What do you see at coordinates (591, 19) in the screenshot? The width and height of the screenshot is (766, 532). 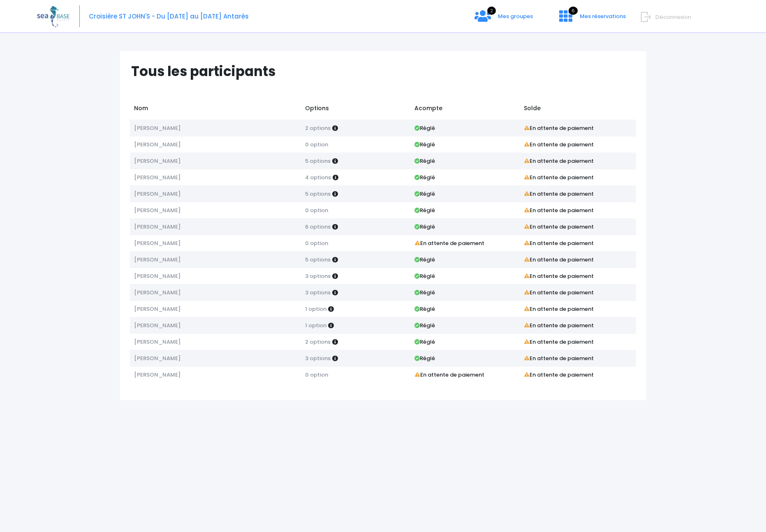 I see `a: 6 Mes réservations` at bounding box center [591, 19].